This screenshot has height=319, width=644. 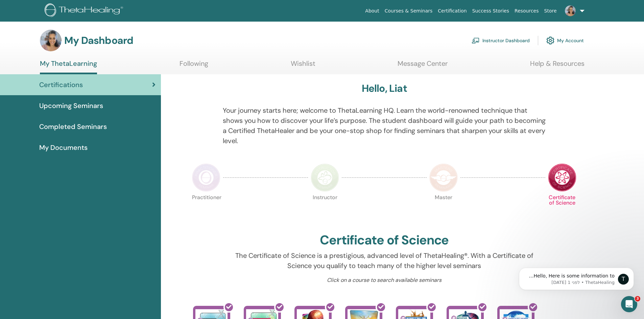 I want to click on a: My Account, so click(x=565, y=40).